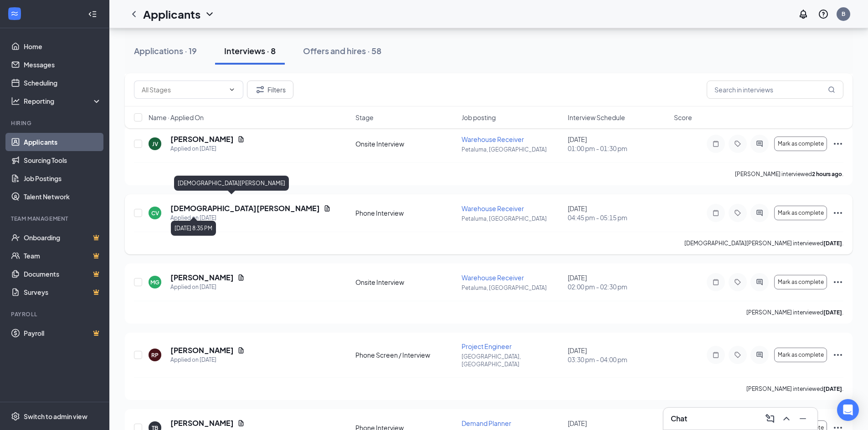 The image size is (868, 430). I want to click on a: ChevronLeft, so click(134, 14).